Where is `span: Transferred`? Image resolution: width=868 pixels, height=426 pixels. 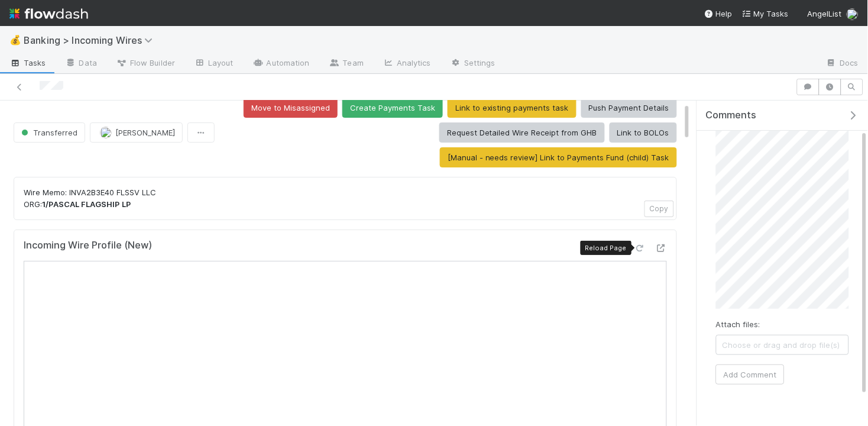
span: Transferred is located at coordinates (48, 132).